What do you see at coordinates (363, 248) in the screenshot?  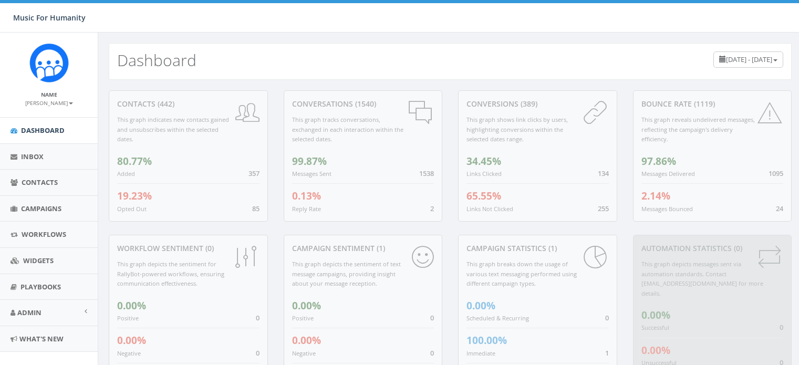 I see `div: Campaign Sentiment` at bounding box center [363, 248].